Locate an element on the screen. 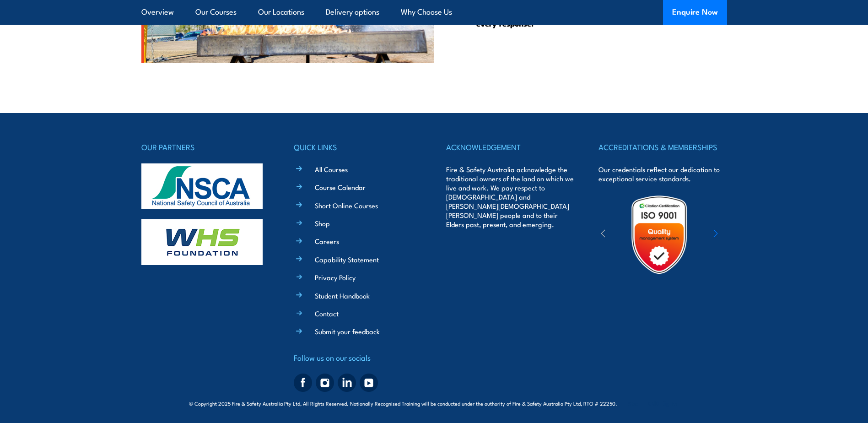  img: nsca-logo-footer is located at coordinates (202, 186).